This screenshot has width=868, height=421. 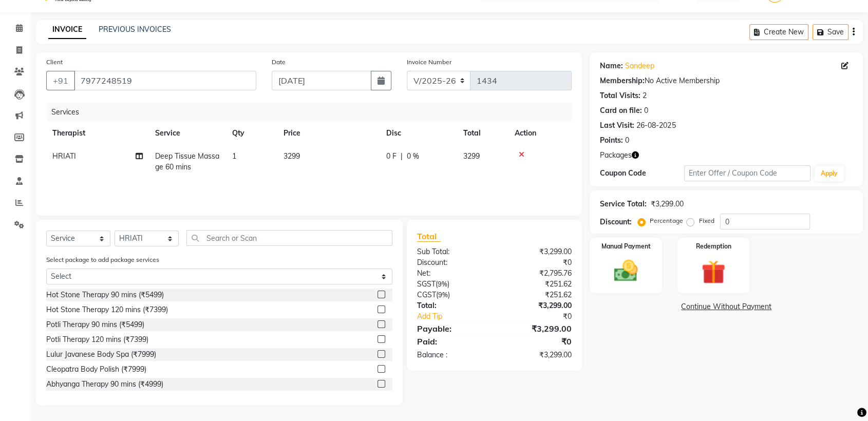 What do you see at coordinates (452, 342) in the screenshot?
I see `div: Paid:` at bounding box center [452, 342].